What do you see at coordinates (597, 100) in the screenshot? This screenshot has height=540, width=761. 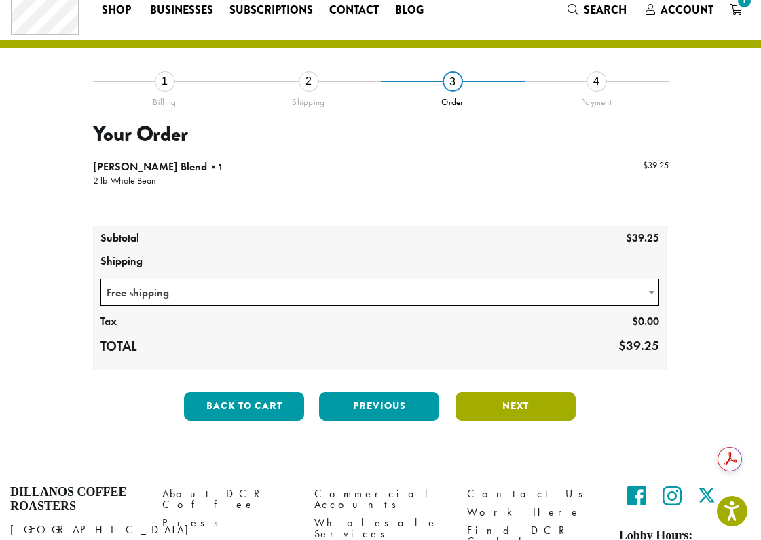 I see `div: Payment` at bounding box center [597, 100].